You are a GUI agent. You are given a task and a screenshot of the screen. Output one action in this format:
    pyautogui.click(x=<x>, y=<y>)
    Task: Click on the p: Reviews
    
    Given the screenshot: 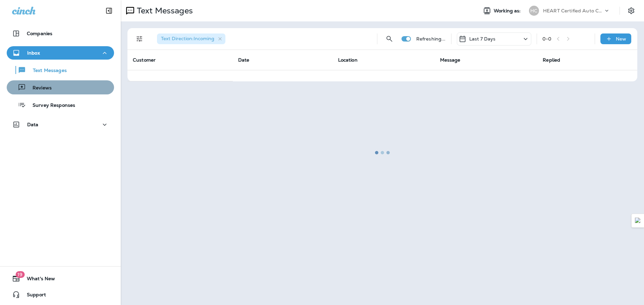 What is the action you would take?
    pyautogui.click(x=38, y=88)
    